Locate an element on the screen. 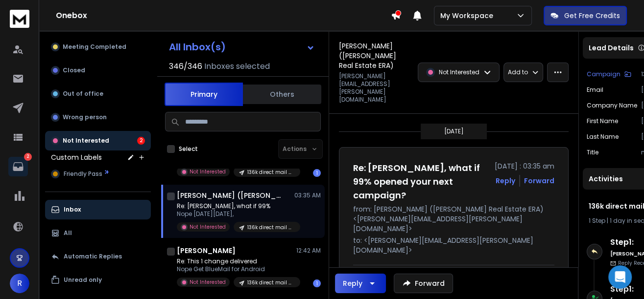 This screenshot has width=644, height=299. p: Add to is located at coordinates (518, 72).